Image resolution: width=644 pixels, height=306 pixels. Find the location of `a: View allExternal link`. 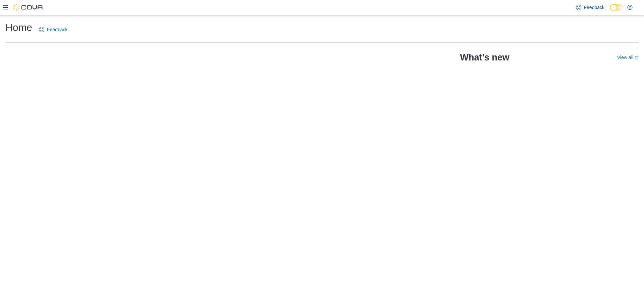

a: View allExternal link is located at coordinates (628, 57).